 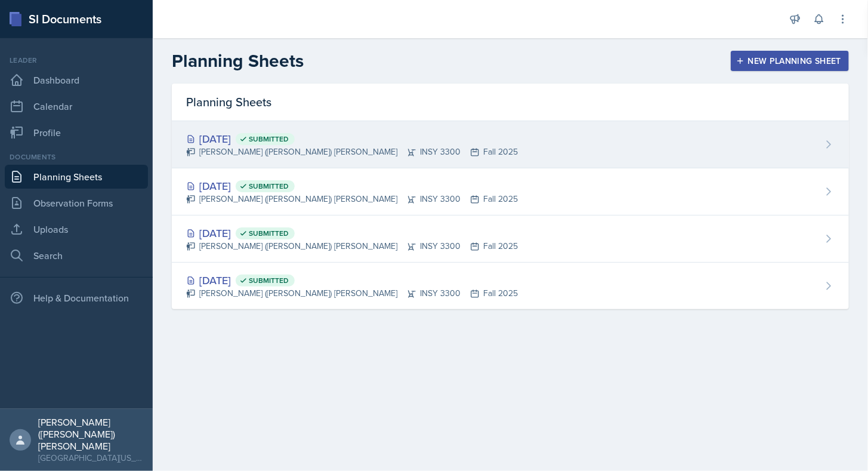 What do you see at coordinates (76, 106) in the screenshot?
I see `a: Calendar` at bounding box center [76, 106].